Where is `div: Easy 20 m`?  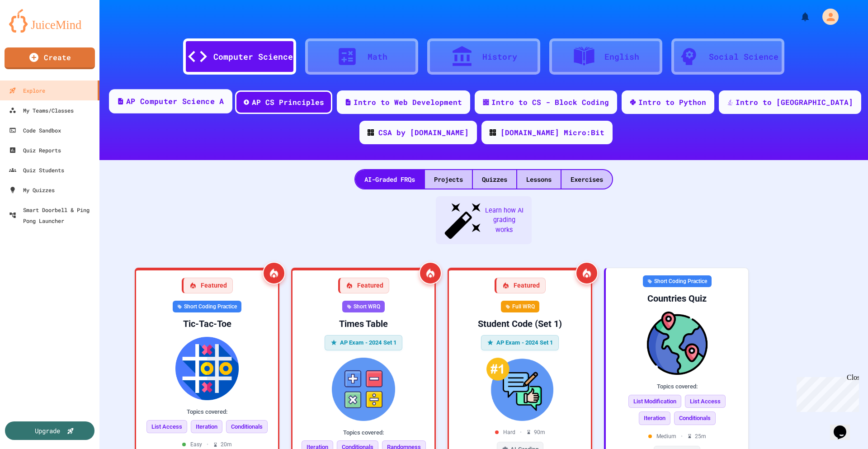
div: Easy 20 m is located at coordinates (207, 444).